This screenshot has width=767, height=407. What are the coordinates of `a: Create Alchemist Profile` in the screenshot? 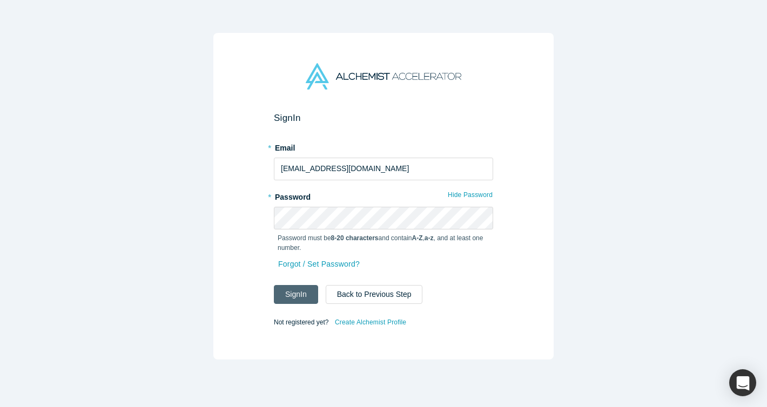 It's located at (371, 322).